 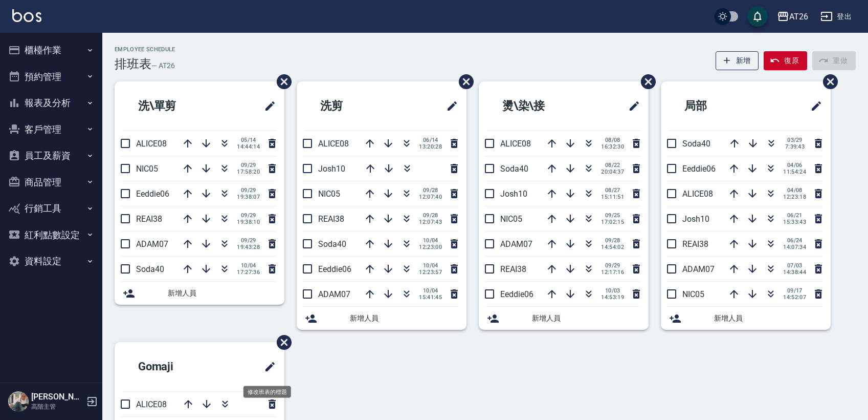 I want to click on span: 12:17:16, so click(x=612, y=272).